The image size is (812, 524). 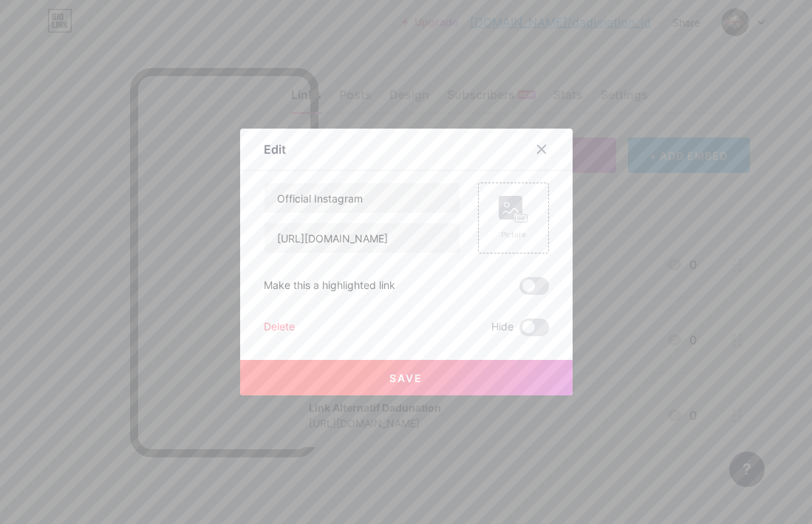 I want to click on span: Hide, so click(x=502, y=327).